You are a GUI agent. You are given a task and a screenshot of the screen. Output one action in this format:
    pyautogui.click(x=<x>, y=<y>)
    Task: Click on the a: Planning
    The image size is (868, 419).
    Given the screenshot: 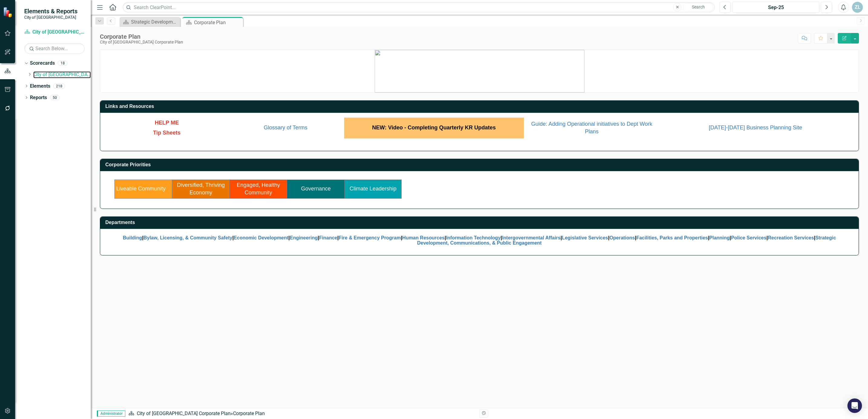 What is the action you would take?
    pyautogui.click(x=719, y=238)
    